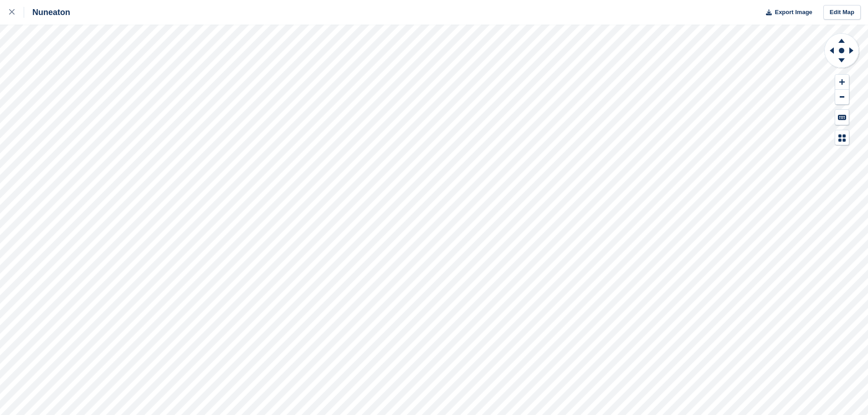 The image size is (868, 415). What do you see at coordinates (794, 12) in the screenshot?
I see `span: Export Image` at bounding box center [794, 12].